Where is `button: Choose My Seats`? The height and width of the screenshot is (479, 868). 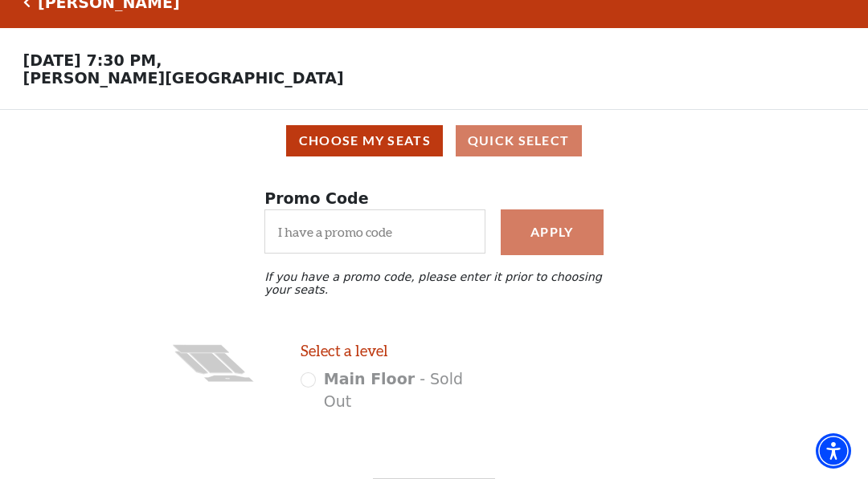 button: Choose My Seats is located at coordinates (364, 141).